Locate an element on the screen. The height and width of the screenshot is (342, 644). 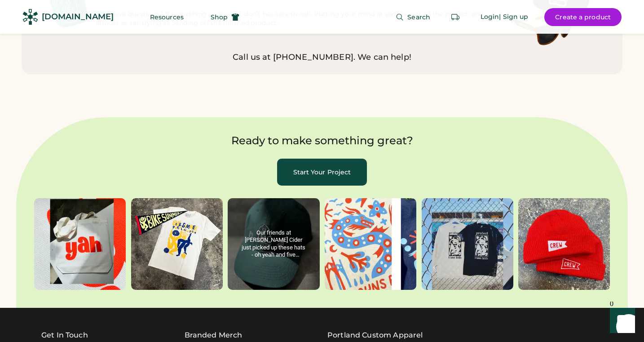
img: Rendered Logo - Screens is located at coordinates (30, 17).